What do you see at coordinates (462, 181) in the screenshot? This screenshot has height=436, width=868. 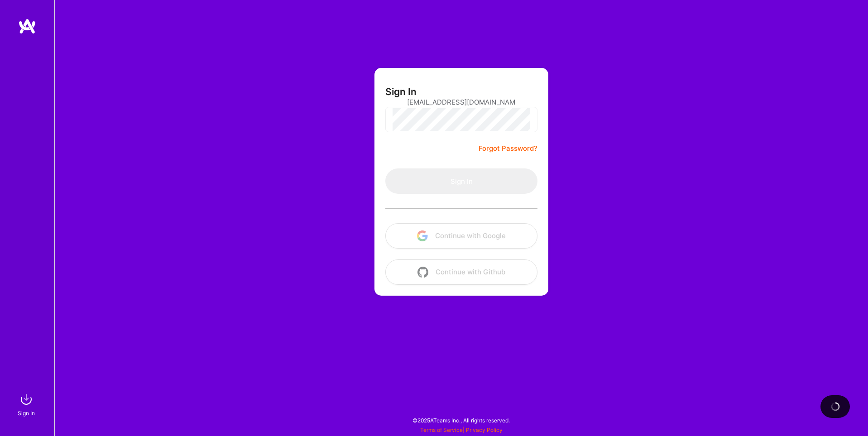 I see `button: Sign In` at bounding box center [462, 181].